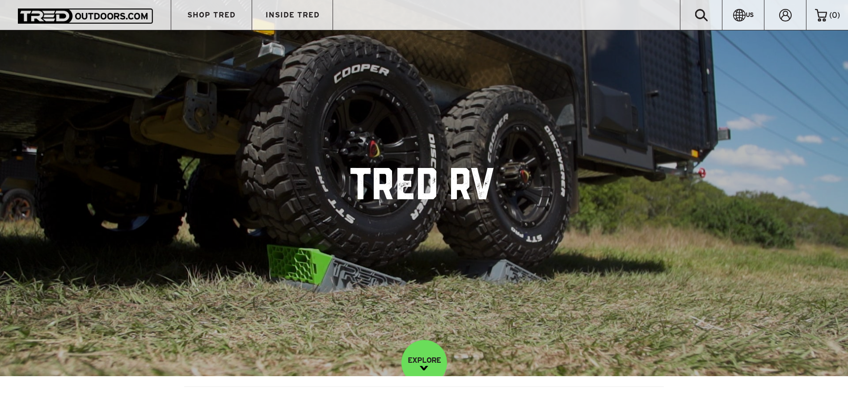 This screenshot has width=848, height=411. I want to click on span: INSIDE TRED, so click(292, 15).